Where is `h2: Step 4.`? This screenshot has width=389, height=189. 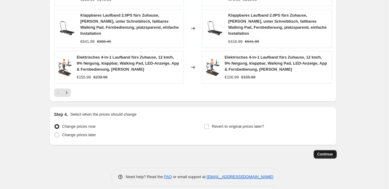
h2: Step 4. is located at coordinates (61, 115).